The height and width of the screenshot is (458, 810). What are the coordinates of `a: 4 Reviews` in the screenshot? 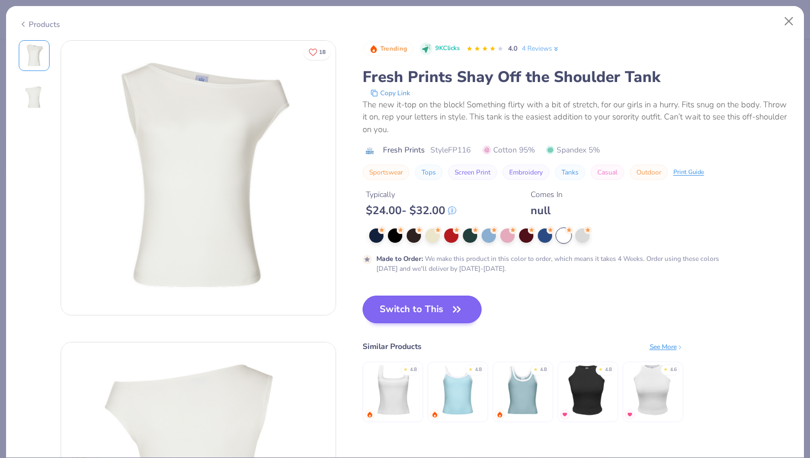 It's located at (540, 48).